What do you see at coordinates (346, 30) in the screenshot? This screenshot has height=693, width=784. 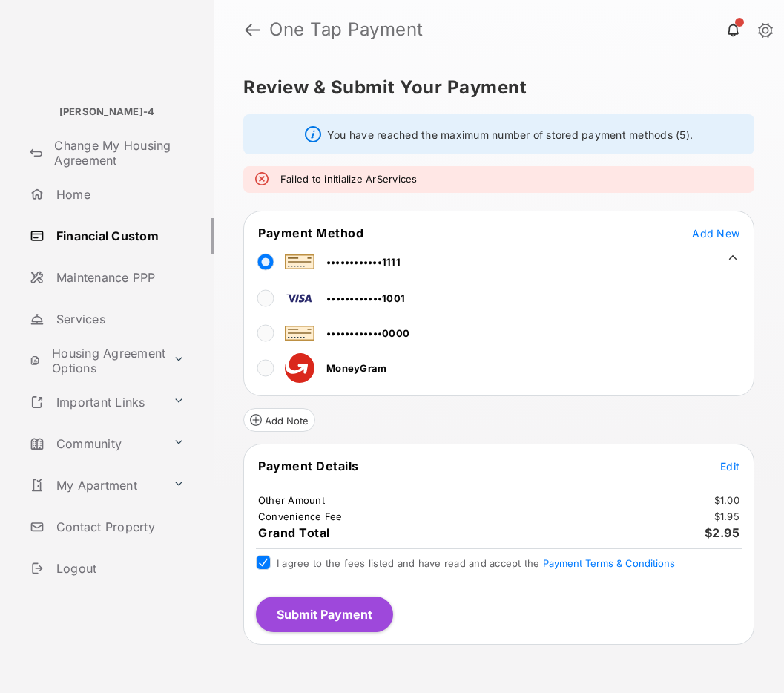 I see `strong: One Tap Payment` at bounding box center [346, 30].